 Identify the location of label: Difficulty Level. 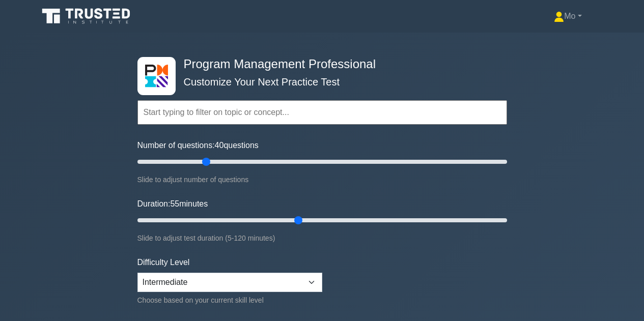
(163, 263).